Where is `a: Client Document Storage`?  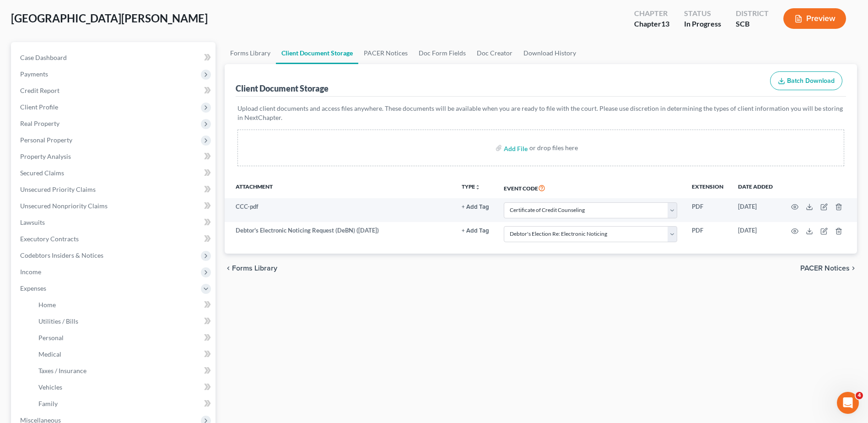
a: Client Document Storage is located at coordinates (317, 53).